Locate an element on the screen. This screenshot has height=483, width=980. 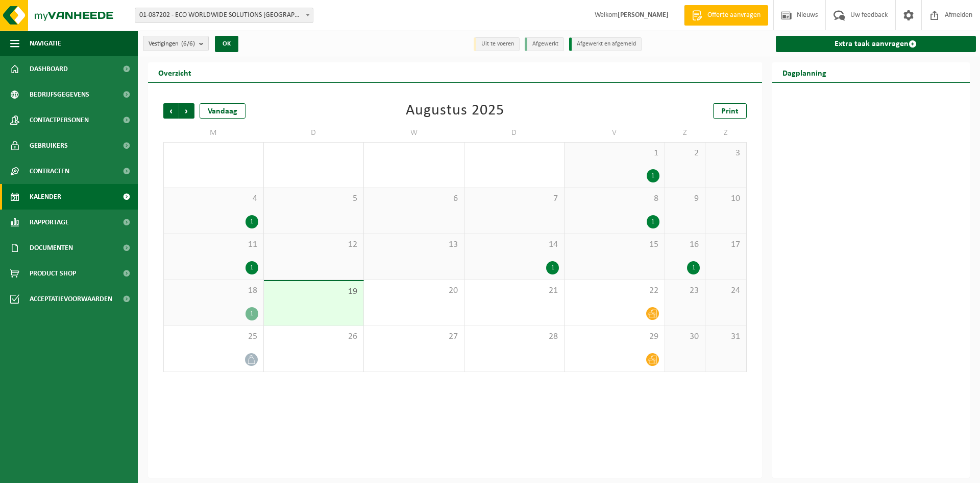
a: Extra taak aanvragen is located at coordinates (876, 44).